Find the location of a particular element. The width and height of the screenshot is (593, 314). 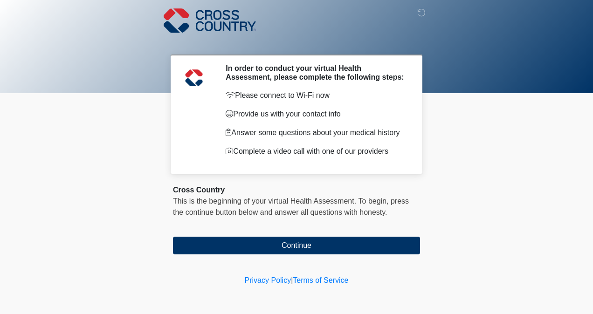

div: Cross Country is located at coordinates (297, 190).